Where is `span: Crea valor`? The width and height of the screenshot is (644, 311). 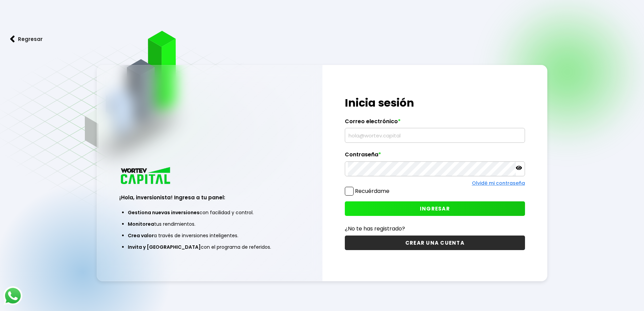 span: Crea valor is located at coordinates (141, 236).